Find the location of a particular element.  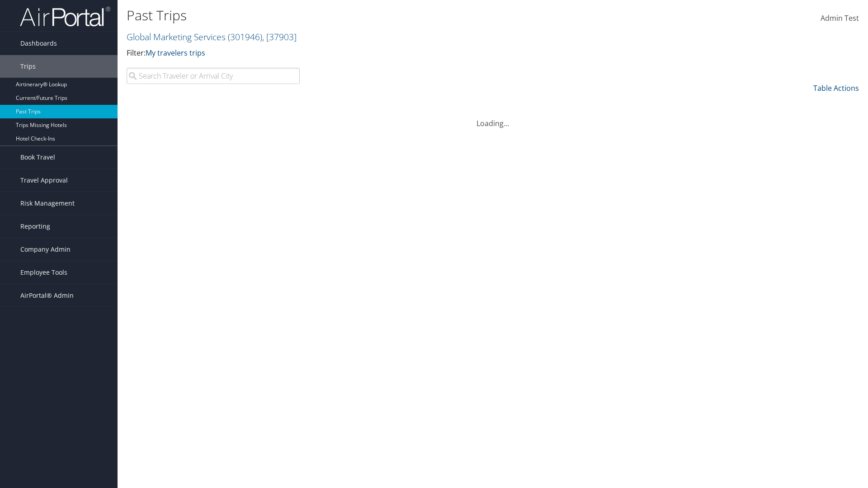

span: Book Travel is located at coordinates (38, 157).